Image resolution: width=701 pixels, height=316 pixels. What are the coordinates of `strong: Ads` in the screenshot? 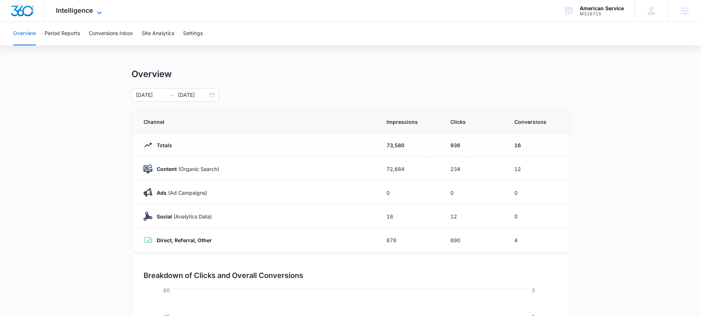 It's located at (162, 193).